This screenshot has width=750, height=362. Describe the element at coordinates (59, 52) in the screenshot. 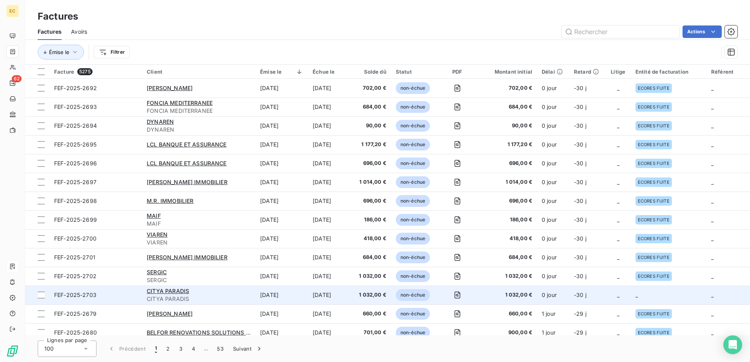

I see `span: Émise le` at that location.